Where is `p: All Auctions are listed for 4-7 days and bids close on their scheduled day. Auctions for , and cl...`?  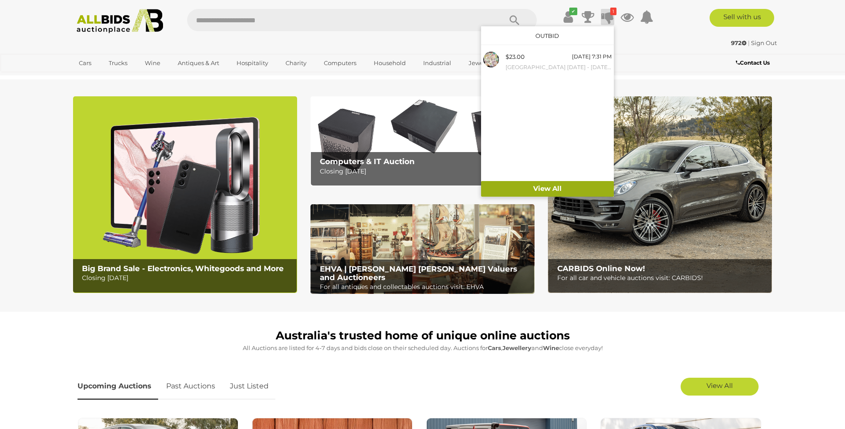 p: All Auctions are listed for 4-7 days and bids close on their scheduled day. Auctions for , and cl... is located at coordinates (423, 348).